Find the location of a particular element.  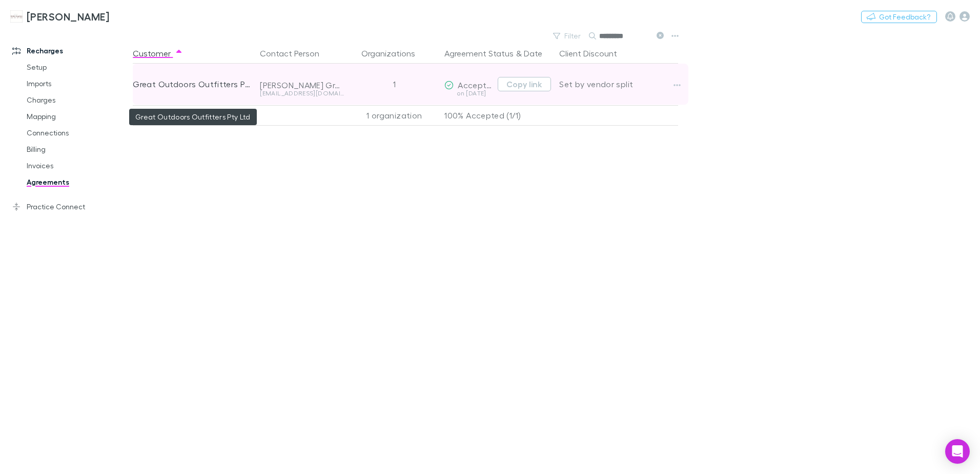

div: 1 organization is located at coordinates (394, 115).